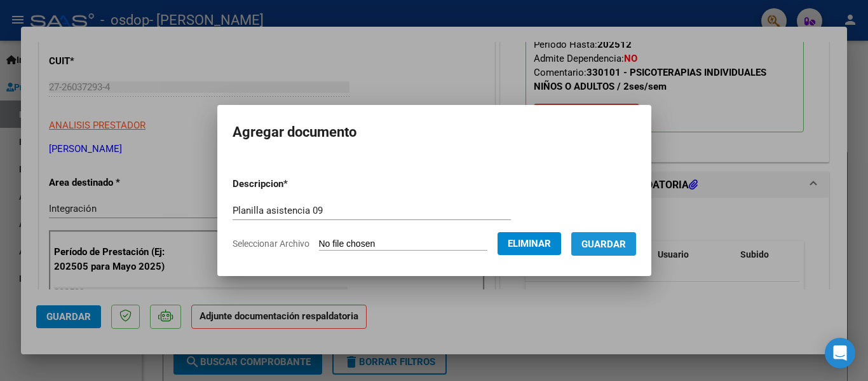  What do you see at coordinates (293, 184) in the screenshot?
I see `p: Descripcion` at bounding box center [293, 184].